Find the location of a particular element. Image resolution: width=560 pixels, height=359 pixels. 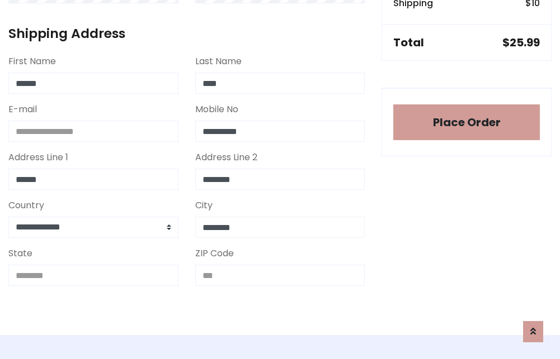

h4: Shipping Address is located at coordinates (186, 34).